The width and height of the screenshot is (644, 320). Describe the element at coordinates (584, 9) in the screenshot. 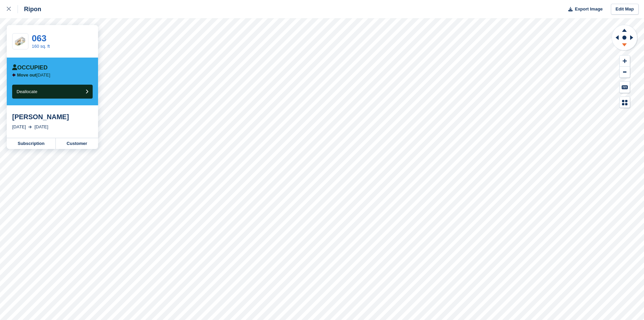

I see `button: Export Image` at that location.